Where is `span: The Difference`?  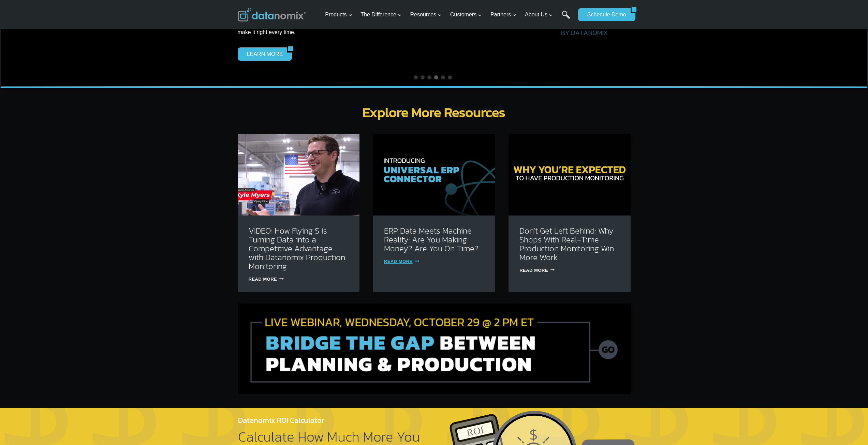
span: The Difference is located at coordinates (381, 15).